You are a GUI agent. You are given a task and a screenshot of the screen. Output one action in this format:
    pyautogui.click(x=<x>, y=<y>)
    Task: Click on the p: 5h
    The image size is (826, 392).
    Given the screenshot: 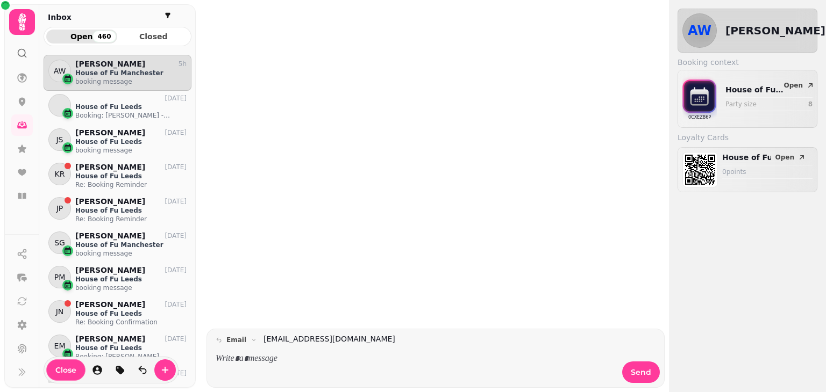 What is the action you would take?
    pyautogui.click(x=182, y=64)
    